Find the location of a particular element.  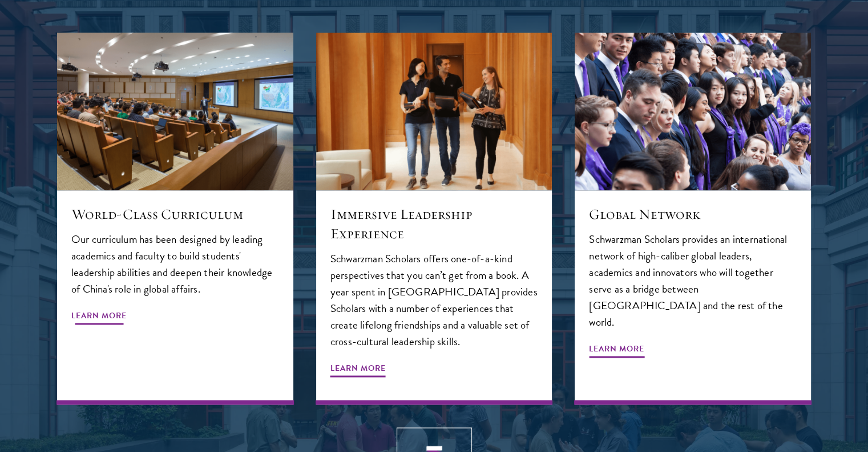

p: Schwarzman Scholars provides an international network of high-caliber global leaders, academics a... is located at coordinates (693, 281).